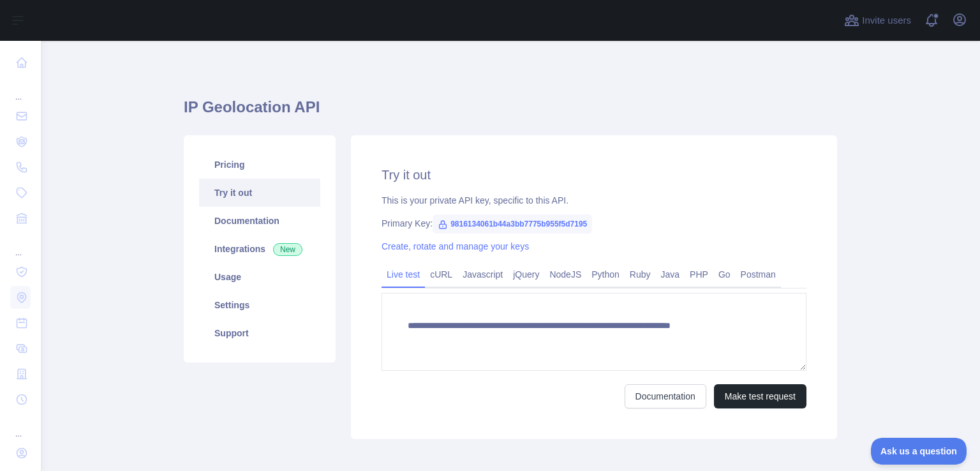 This screenshot has width=980, height=471. Describe the element at coordinates (758, 274) in the screenshot. I see `a: Postman` at that location.